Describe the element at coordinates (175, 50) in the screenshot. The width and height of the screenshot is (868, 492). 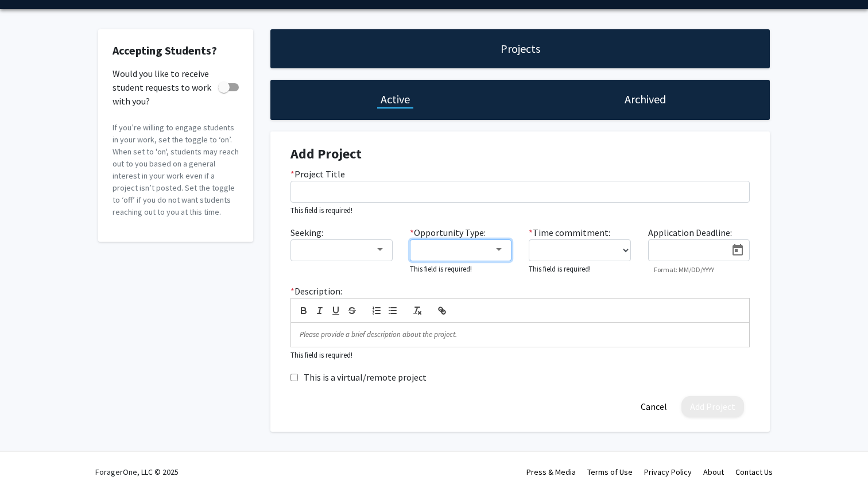
I see `h2: Accepting Students?` at that location.